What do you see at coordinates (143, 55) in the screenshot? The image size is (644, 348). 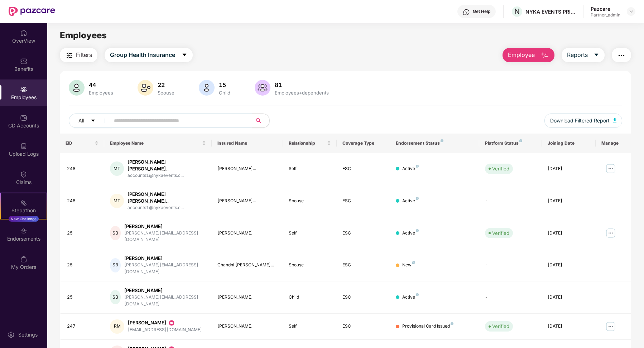 I see `span: Group Health Insurance` at bounding box center [143, 55].